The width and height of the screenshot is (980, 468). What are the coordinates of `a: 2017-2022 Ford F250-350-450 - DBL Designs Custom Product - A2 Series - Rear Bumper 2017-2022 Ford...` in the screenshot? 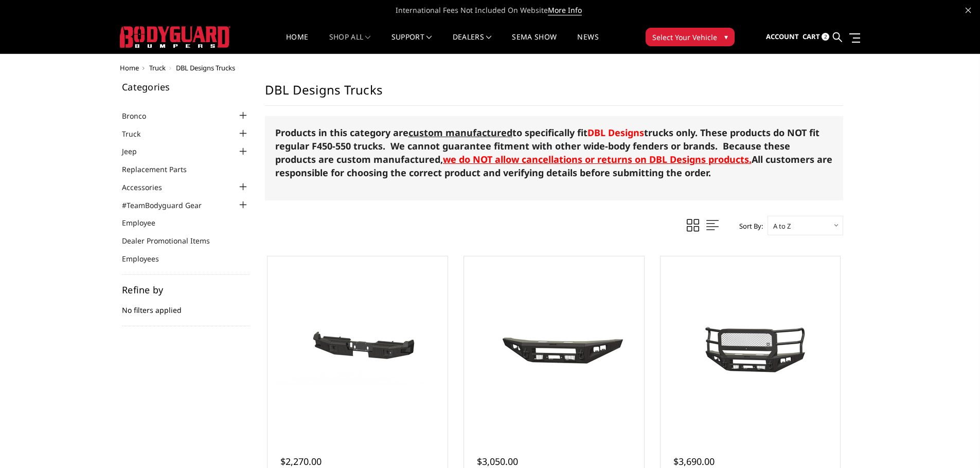 It's located at (358, 346).